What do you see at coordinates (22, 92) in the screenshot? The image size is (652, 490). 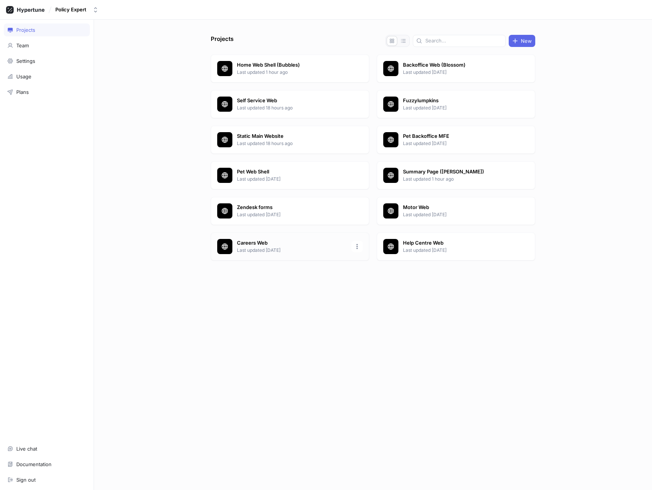 I see `div: Plans` at bounding box center [22, 92].